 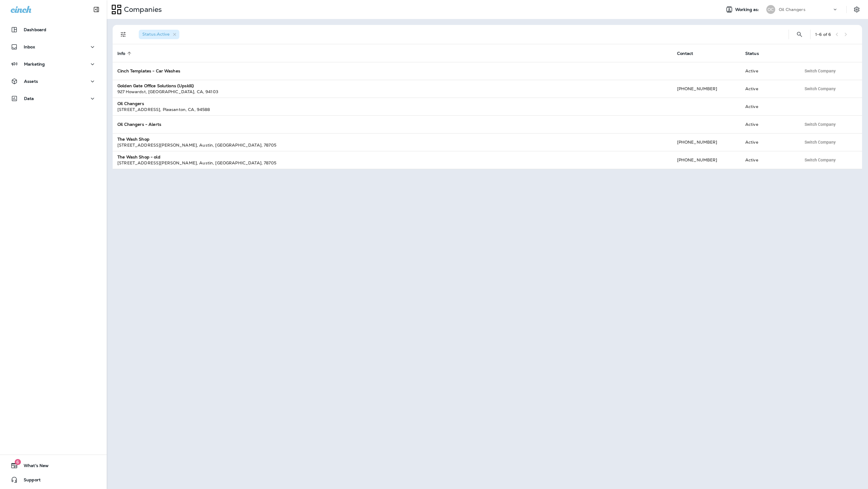 What do you see at coordinates (35, 64) in the screenshot?
I see `p: Marketing` at bounding box center [35, 64].